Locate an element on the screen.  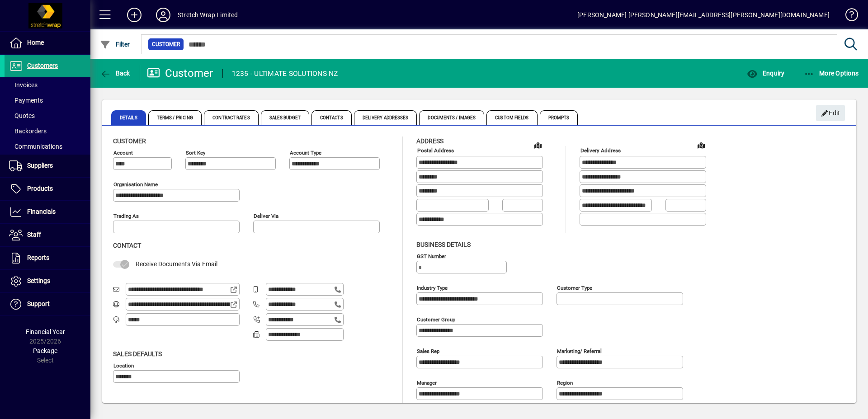
a: Quotes is located at coordinates (48, 116).